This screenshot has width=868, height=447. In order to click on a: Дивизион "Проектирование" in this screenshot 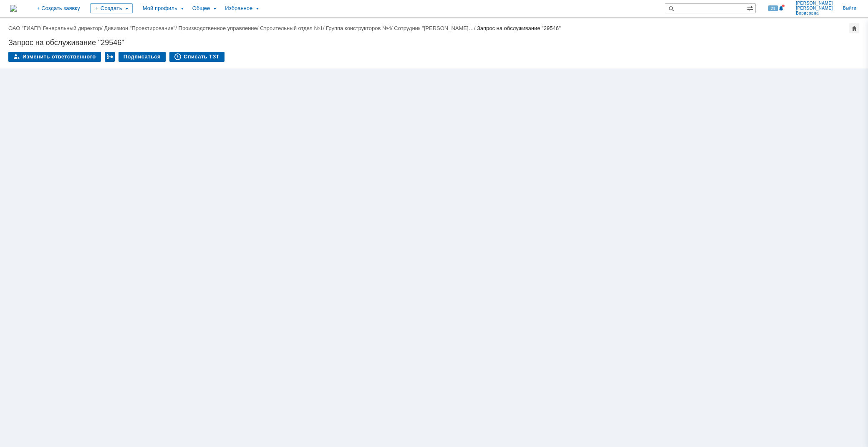, I will do `click(140, 28)`.